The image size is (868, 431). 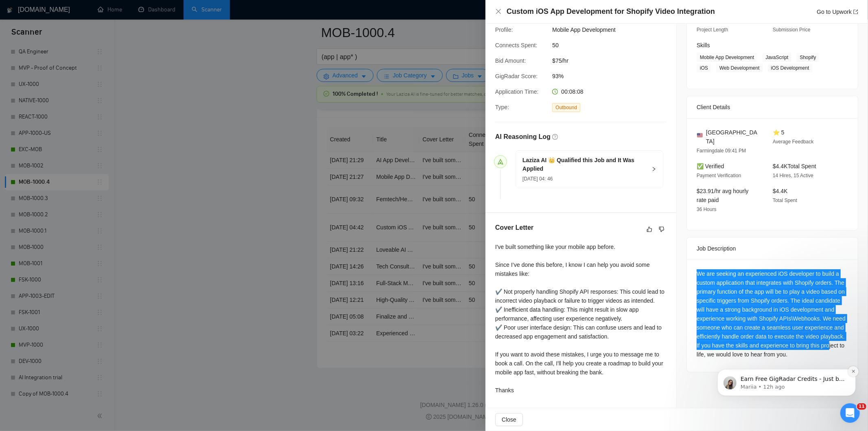 What do you see at coordinates (654, 169) in the screenshot?
I see `span: right` at bounding box center [654, 169].